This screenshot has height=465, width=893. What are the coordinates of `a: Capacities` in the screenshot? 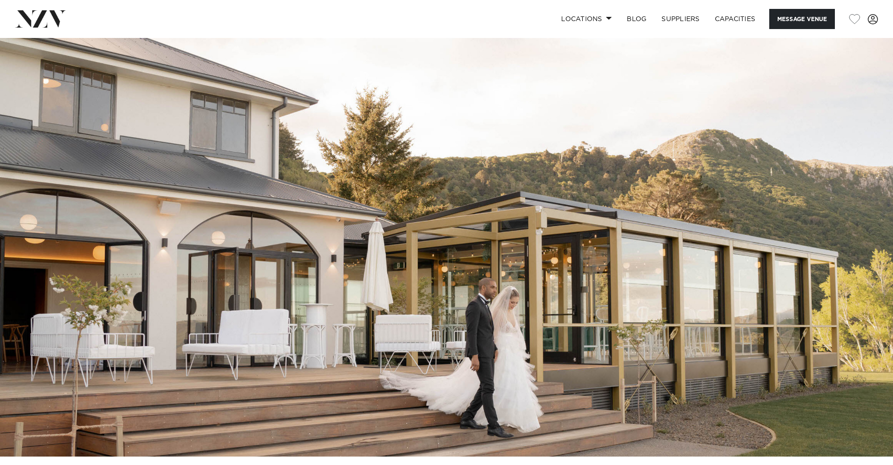 It's located at (735, 19).